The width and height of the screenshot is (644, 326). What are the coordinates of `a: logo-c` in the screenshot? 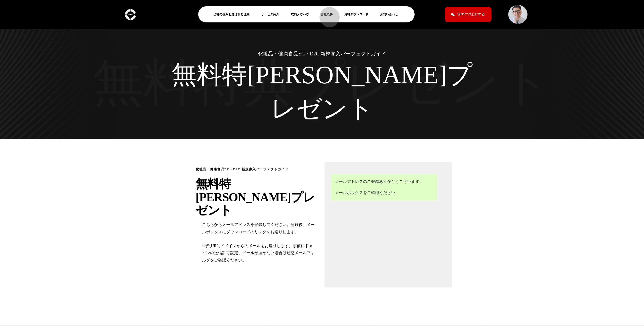 It's located at (130, 14).